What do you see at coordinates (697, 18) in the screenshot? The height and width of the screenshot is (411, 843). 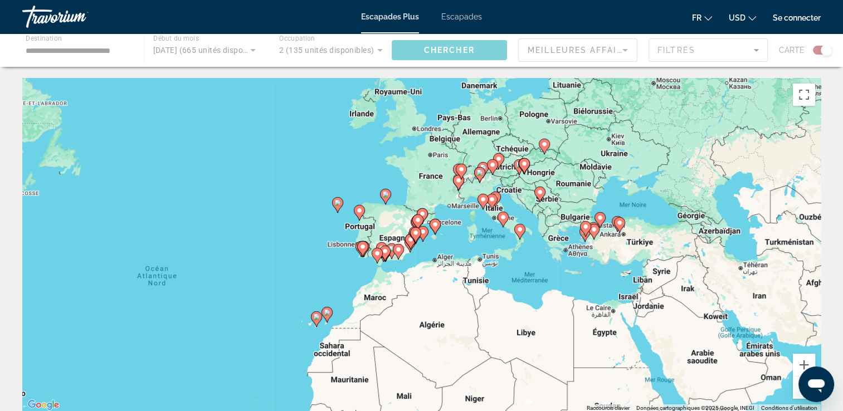 I see `span: Fr` at bounding box center [697, 18].